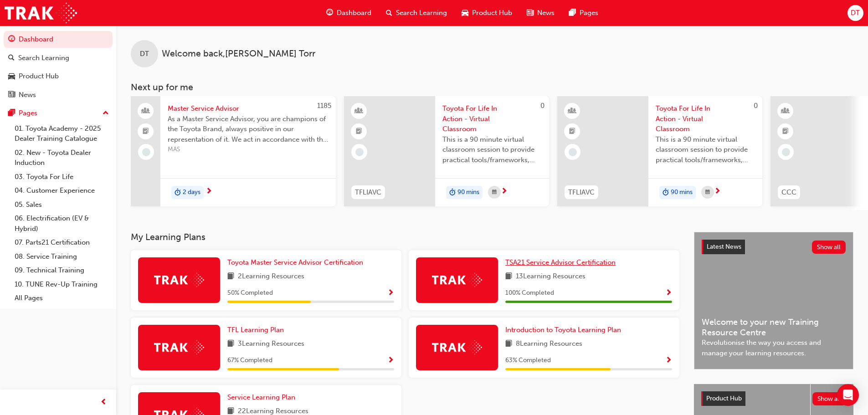 This screenshot has width=868, height=415. I want to click on a: 03. Toyota For Life, so click(61, 177).